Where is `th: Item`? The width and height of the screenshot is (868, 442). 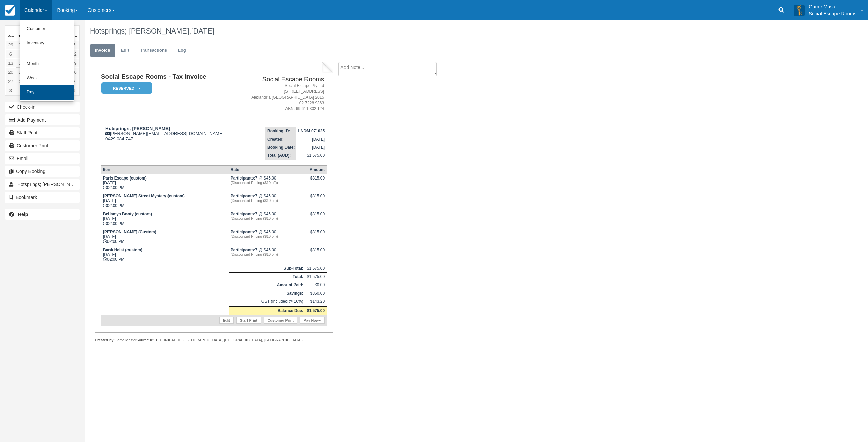
th: Item is located at coordinates (165, 170).